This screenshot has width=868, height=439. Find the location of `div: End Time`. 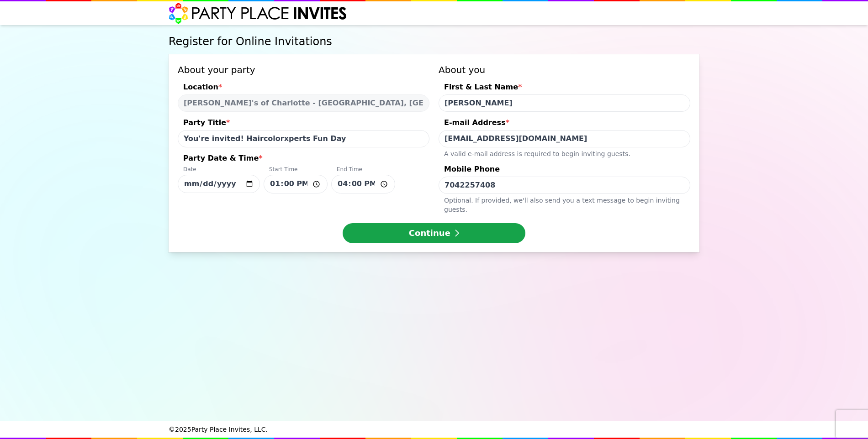

div: End Time is located at coordinates (363, 170).